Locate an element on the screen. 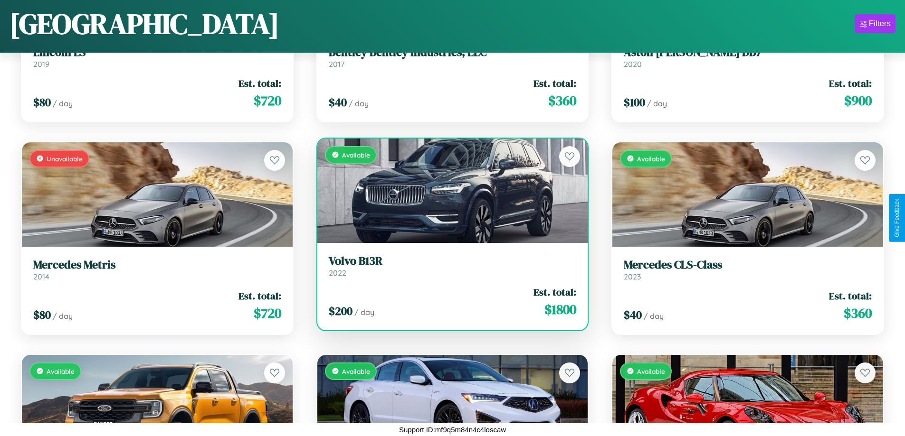 The height and width of the screenshot is (436, 905). a: Volvo B13R2022 is located at coordinates (453, 266).